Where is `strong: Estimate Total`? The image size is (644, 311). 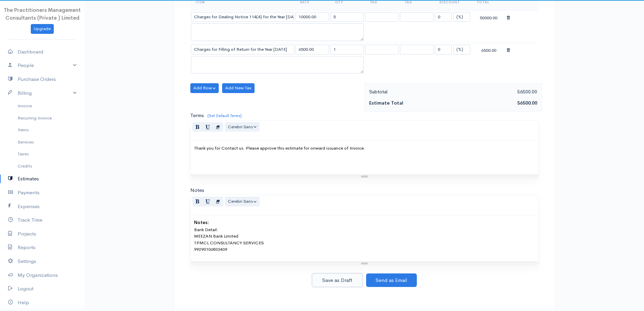 strong: Estimate Total is located at coordinates (386, 103).